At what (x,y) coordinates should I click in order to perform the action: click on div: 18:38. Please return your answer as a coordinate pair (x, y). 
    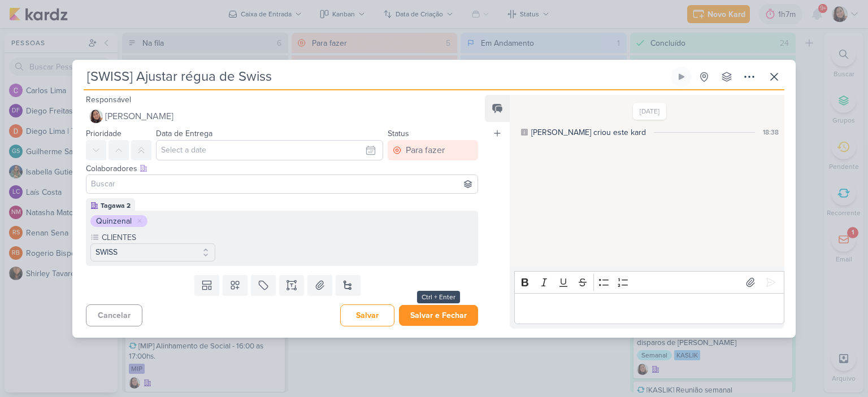
    Looking at the image, I should click on (771, 132).